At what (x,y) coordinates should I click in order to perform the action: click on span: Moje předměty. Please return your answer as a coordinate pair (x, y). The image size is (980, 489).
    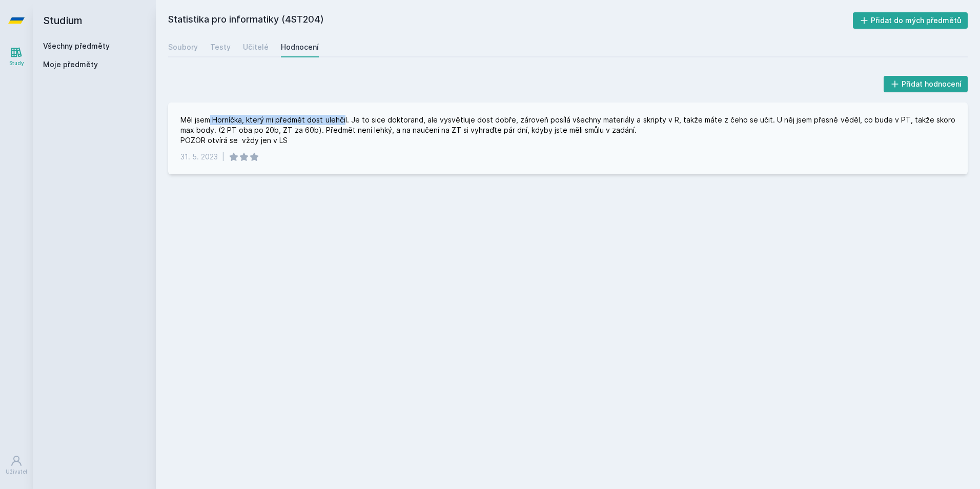
    Looking at the image, I should click on (71, 65).